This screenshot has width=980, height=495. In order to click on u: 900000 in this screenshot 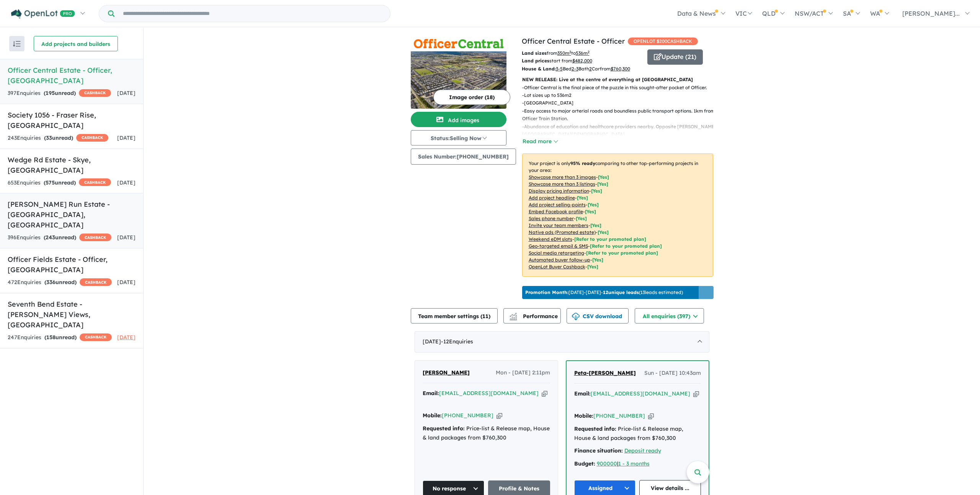, I will do `click(607, 463)`.